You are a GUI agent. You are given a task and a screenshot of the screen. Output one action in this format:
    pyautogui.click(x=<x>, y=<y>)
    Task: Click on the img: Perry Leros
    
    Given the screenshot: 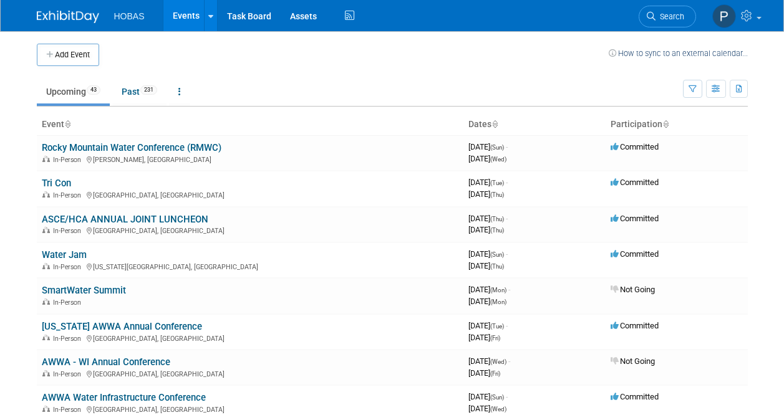 What is the action you would take?
    pyautogui.click(x=724, y=16)
    